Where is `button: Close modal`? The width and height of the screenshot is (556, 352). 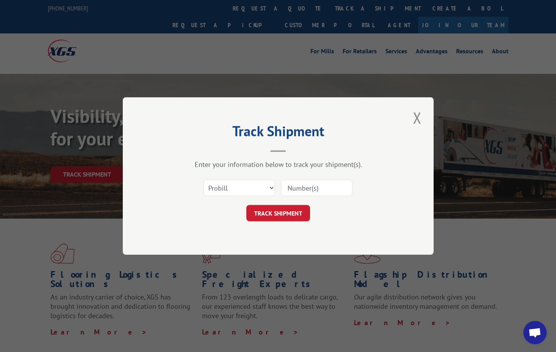
button: Close modal is located at coordinates (417, 117).